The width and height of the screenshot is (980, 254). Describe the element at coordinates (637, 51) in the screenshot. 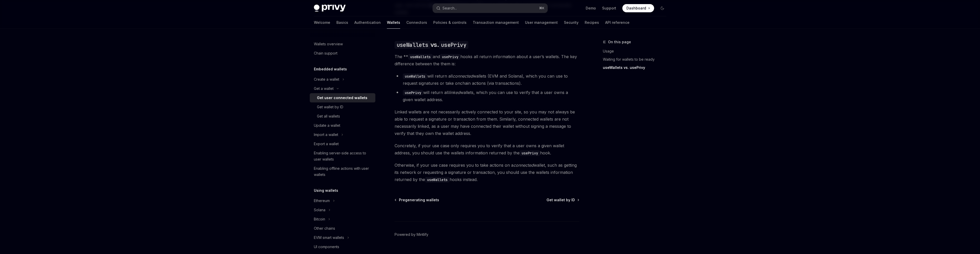

I see `a: Usage` at that location.